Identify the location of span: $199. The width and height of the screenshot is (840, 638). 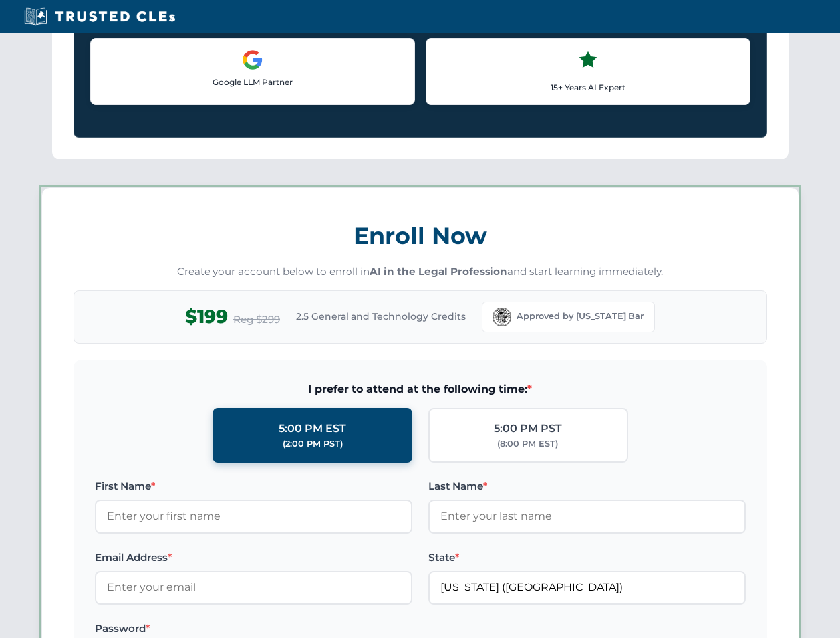
(206, 317).